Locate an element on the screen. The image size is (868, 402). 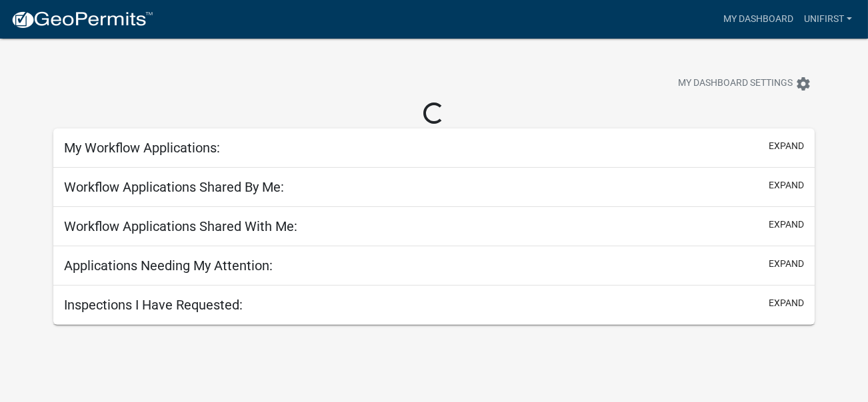
h5: Inspections I Have Requested: is located at coordinates (154, 305).